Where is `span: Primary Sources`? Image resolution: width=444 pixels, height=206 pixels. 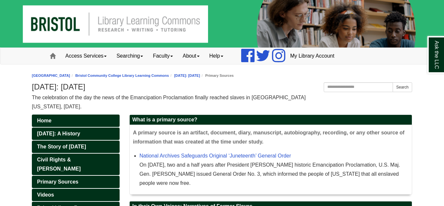 span: Primary Sources is located at coordinates (58, 181).